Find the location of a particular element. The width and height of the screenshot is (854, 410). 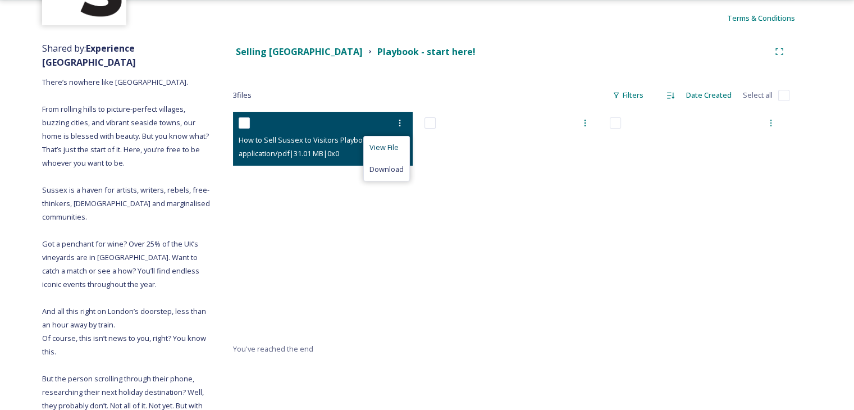

a: Terms & Conditions is located at coordinates (769, 18).